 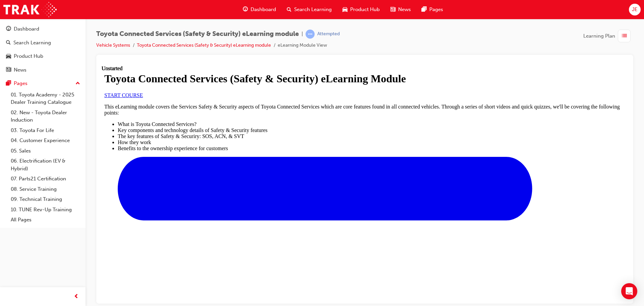 What do you see at coordinates (43, 70) in the screenshot?
I see `a: News` at bounding box center [43, 70].